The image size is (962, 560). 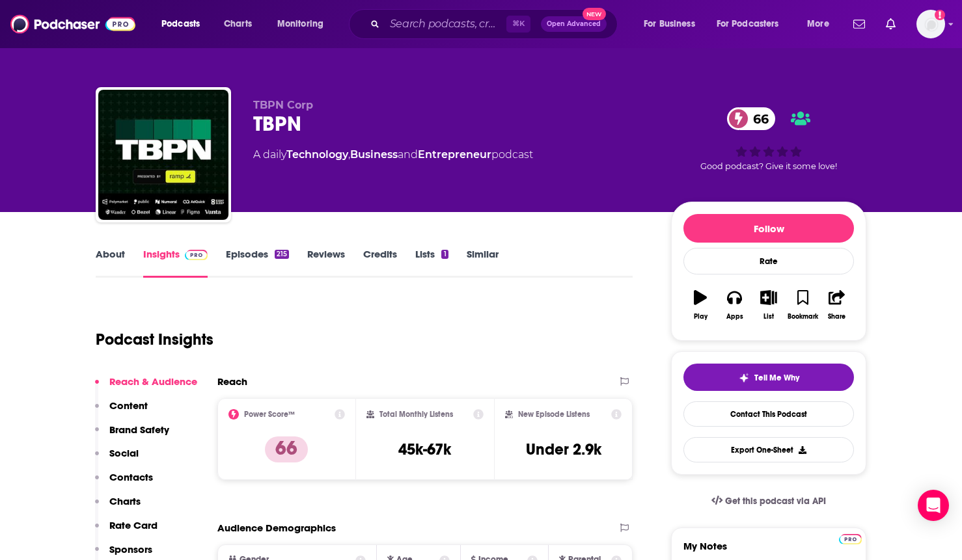 What do you see at coordinates (374, 154) in the screenshot?
I see `a: Business` at bounding box center [374, 154].